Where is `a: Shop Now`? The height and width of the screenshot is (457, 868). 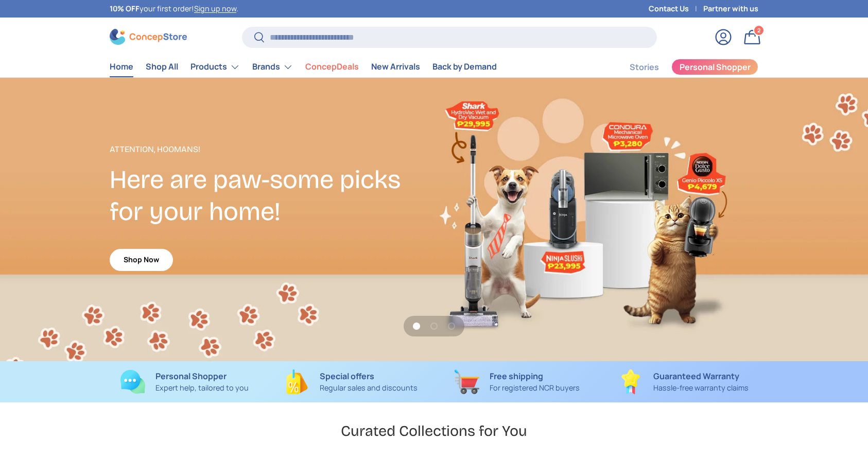
a: Shop Now is located at coordinates (141, 260).